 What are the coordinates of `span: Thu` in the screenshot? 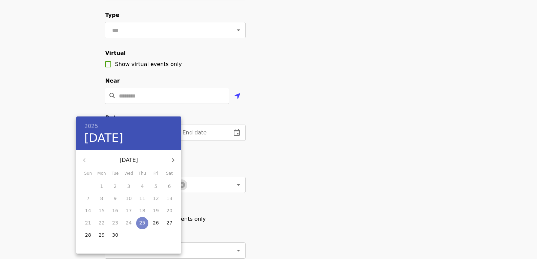 It's located at (142, 174).